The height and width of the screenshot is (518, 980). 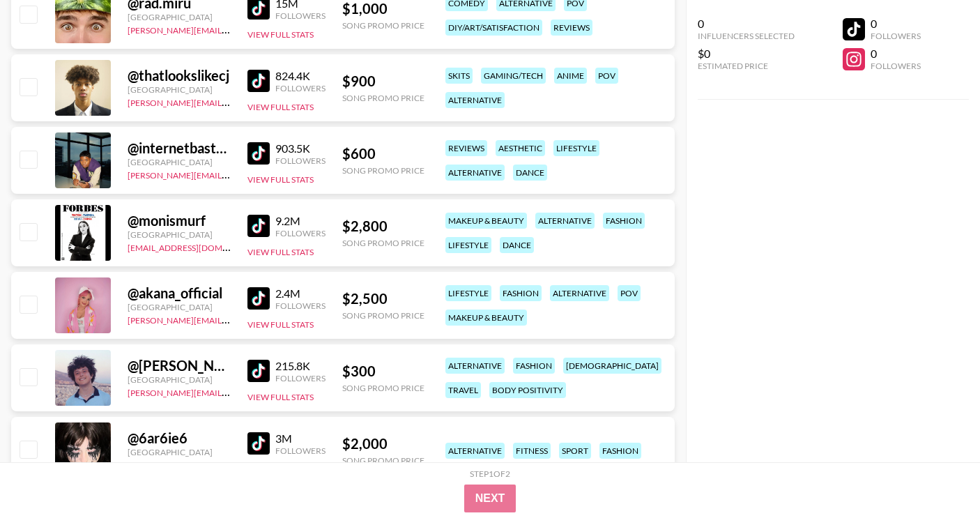 I want to click on div: $ 900, so click(x=383, y=81).